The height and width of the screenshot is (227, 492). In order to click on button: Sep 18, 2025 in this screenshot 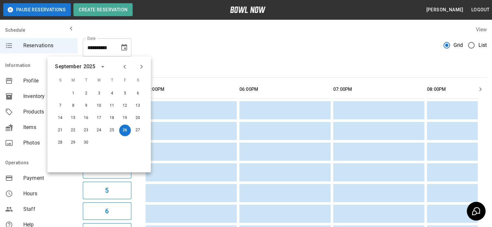, I will do `click(112, 118)`.